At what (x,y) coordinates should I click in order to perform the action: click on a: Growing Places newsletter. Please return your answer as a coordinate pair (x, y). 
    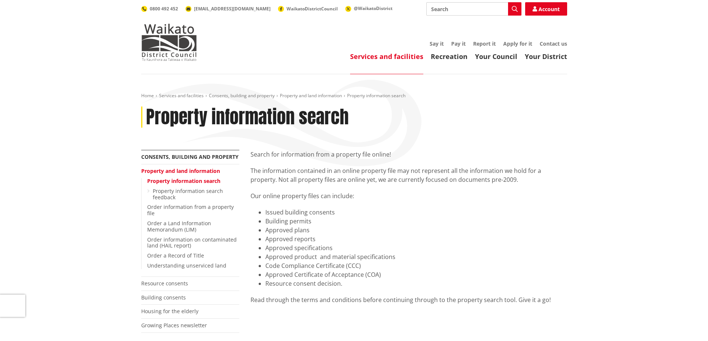
    Looking at the image, I should click on (174, 325).